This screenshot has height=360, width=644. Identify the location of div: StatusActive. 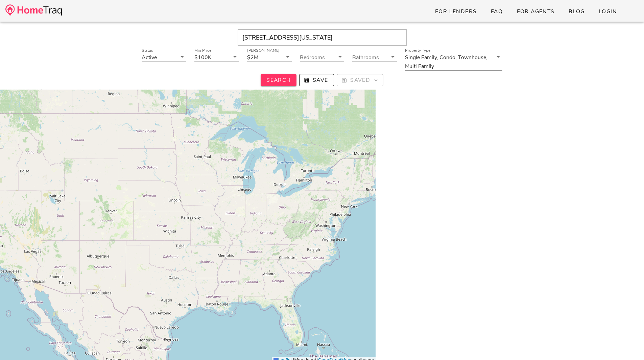
(164, 57).